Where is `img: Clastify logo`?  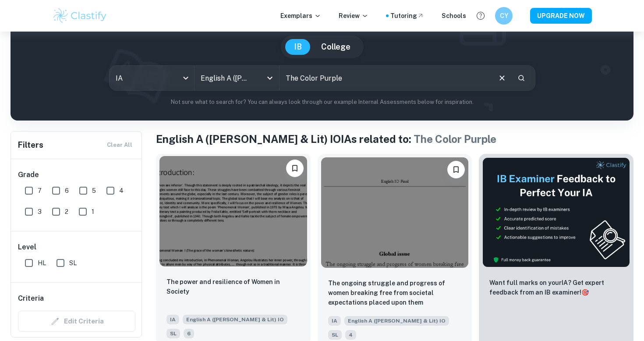
img: Clastify logo is located at coordinates (80, 16).